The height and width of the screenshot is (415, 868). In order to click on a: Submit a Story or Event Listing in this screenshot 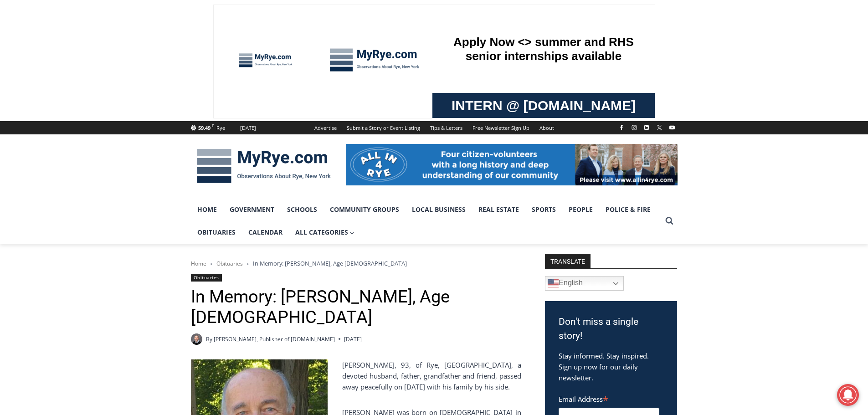, I will do `click(383, 128)`.